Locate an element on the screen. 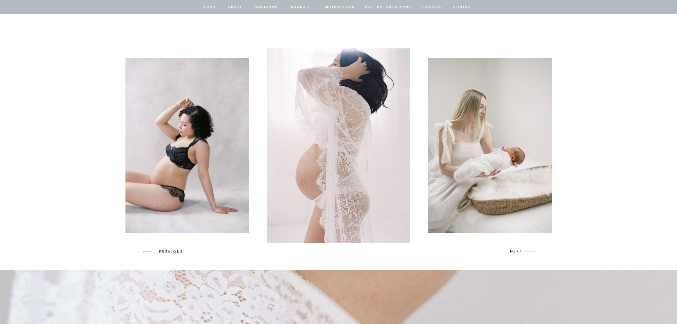 The width and height of the screenshot is (677, 324). img: pregnant woman in lace underwear shows off pregnant belly in seattle studio with maternity boudoi... is located at coordinates (183, 145).